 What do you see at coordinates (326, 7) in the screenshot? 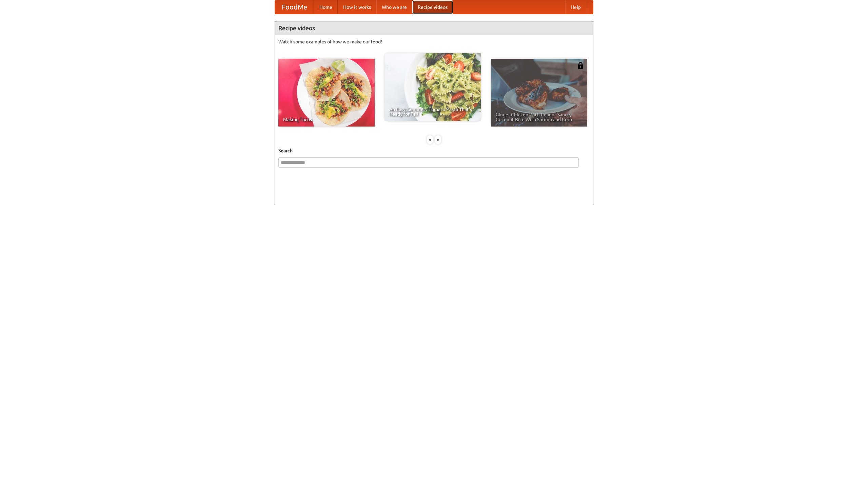
I see `a: Home` at bounding box center [326, 7].